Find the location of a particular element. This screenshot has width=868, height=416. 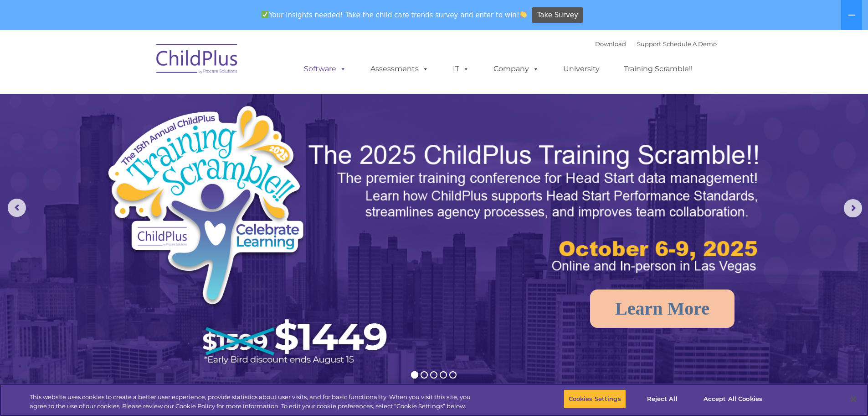

a: Support is located at coordinates (649, 44).